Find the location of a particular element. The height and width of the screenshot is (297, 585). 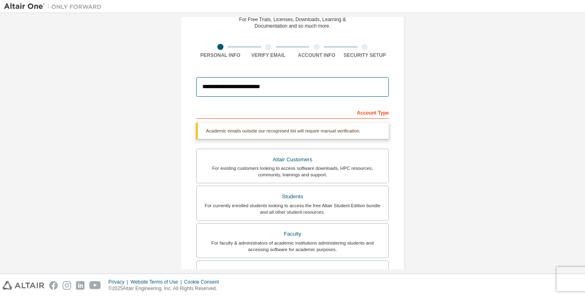

div: Verify Email is located at coordinates (269, 55).